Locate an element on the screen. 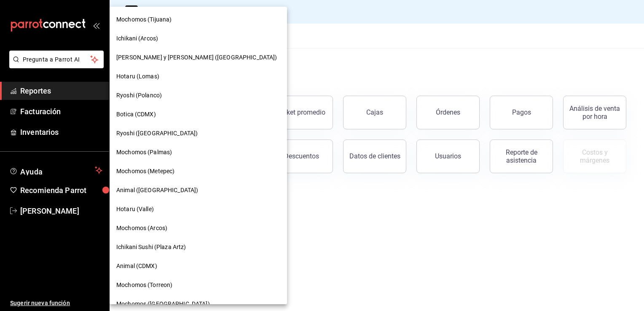 The image size is (644, 311). div: Ryoshi (Polanco) is located at coordinates (198, 95).